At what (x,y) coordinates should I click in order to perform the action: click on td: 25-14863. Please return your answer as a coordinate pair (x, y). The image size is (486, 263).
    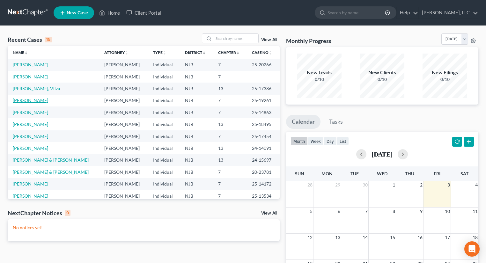
    Looking at the image, I should click on (263, 112).